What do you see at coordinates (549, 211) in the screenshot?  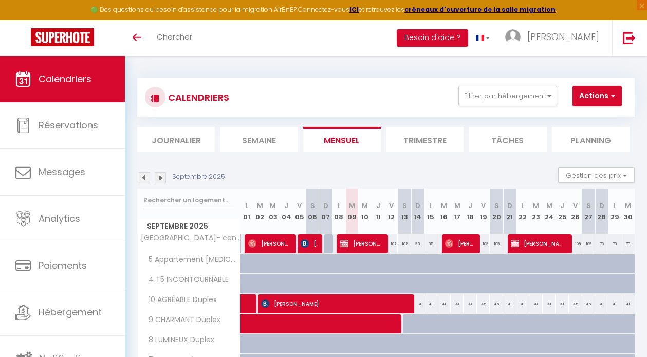 I see `th: 24` at bounding box center [549, 211].